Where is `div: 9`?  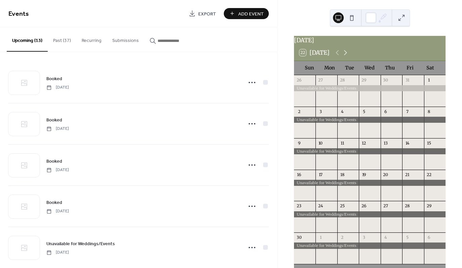 div: 9 is located at coordinates (299, 143).